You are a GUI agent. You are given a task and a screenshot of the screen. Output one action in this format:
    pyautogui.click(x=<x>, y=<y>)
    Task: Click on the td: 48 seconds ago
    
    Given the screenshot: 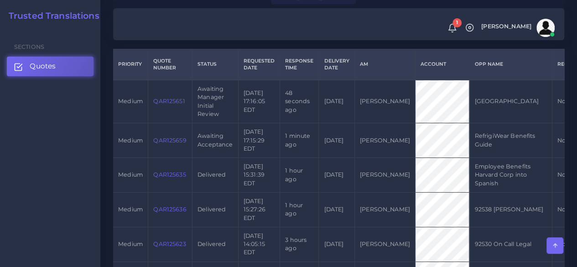 What is the action you would take?
    pyautogui.click(x=299, y=101)
    